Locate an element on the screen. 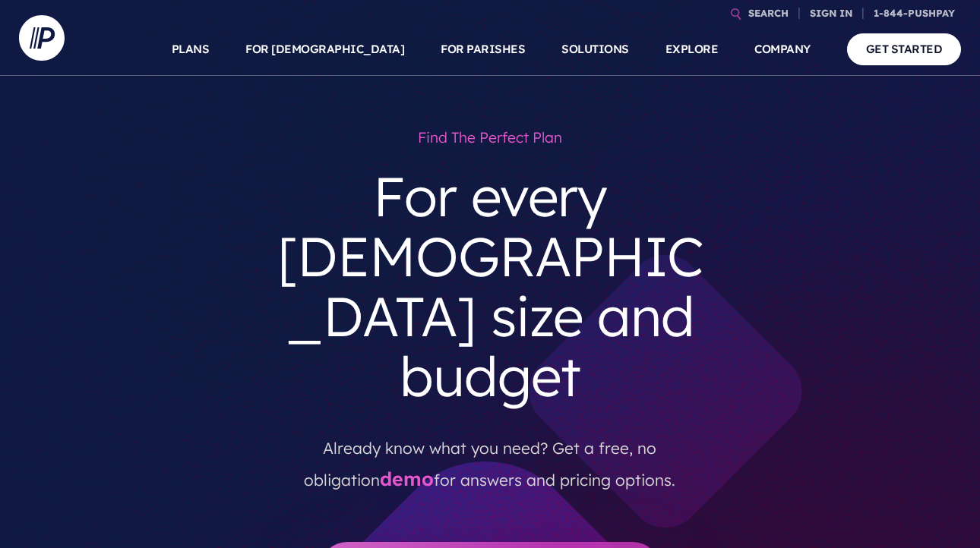  a: FOR PARISHES is located at coordinates (483, 49).